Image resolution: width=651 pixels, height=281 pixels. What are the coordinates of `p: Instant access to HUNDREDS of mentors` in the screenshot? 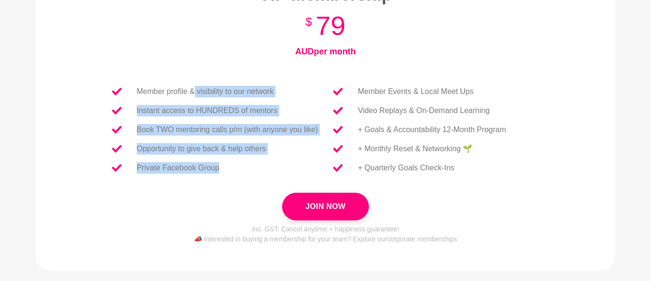 It's located at (207, 111).